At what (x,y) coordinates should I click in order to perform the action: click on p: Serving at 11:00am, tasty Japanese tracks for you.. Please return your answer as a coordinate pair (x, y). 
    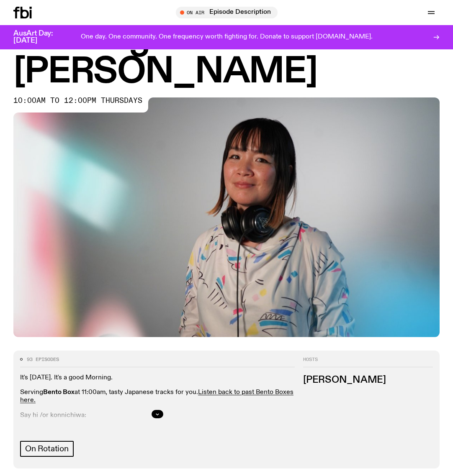
    Looking at the image, I should click on (158, 397).